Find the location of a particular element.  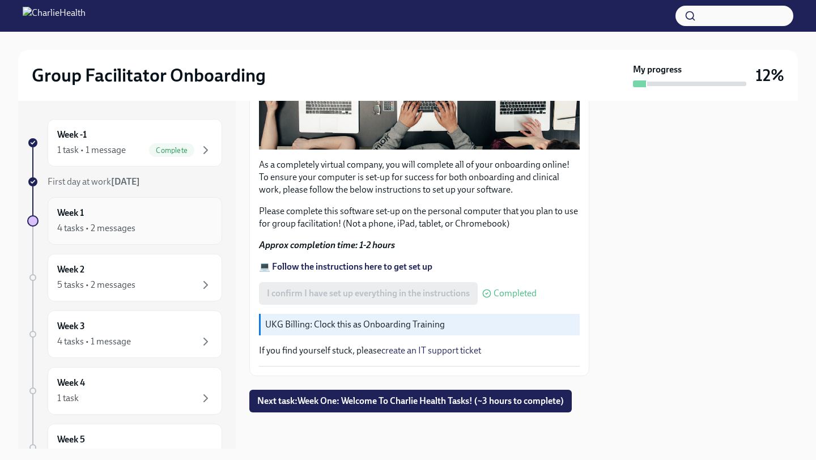

img: CharlieHealth is located at coordinates (54, 16).